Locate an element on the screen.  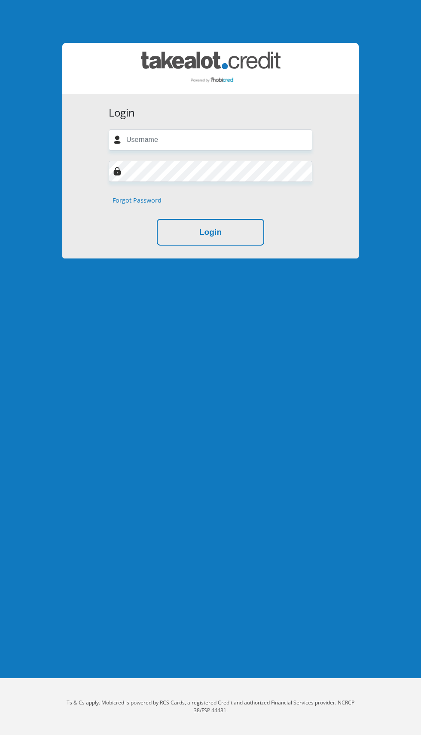
img: Image is located at coordinates (117, 171).